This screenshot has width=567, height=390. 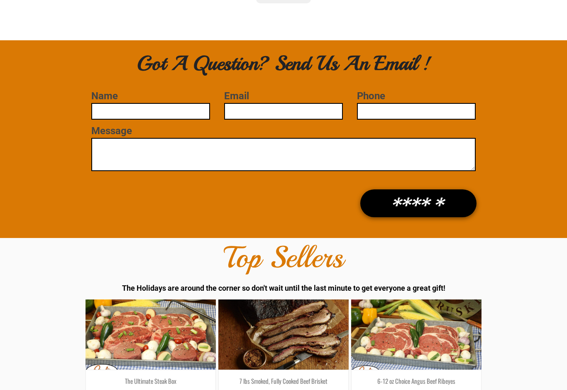 What do you see at coordinates (283, 258) in the screenshot?
I see `font: Top Sellers` at bounding box center [283, 258].